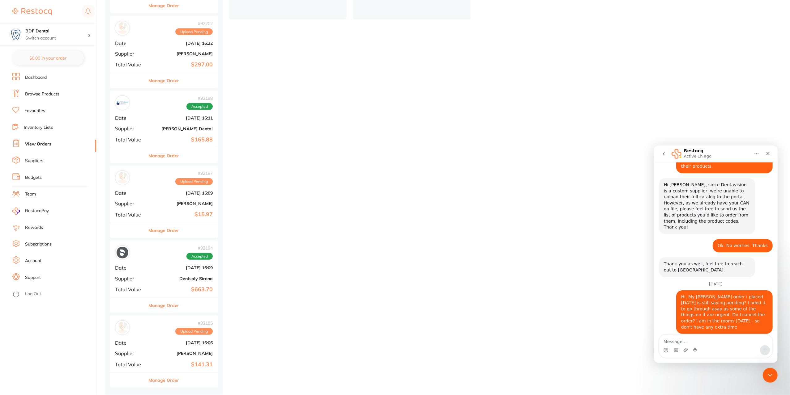 This screenshot has height=395, width=790. Describe the element at coordinates (33, 294) in the screenshot. I see `a: Log Out` at that location.